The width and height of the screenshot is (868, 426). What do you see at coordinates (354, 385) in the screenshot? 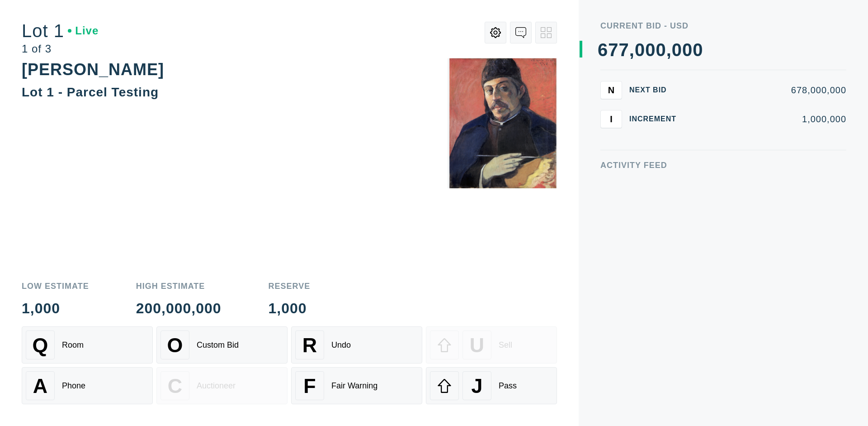
I see `div: Fair Warning` at bounding box center [354, 385].